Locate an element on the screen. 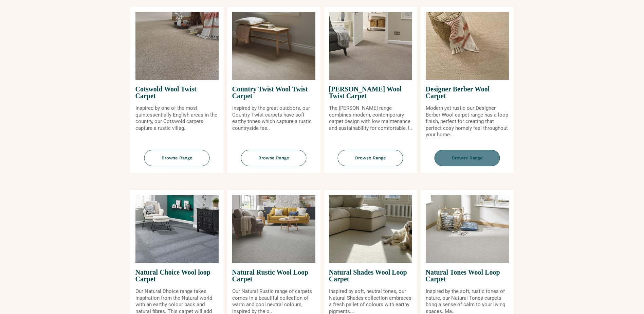 This screenshot has width=644, height=314. span: Country Twist Wool Twist Carpet is located at coordinates (274, 93).